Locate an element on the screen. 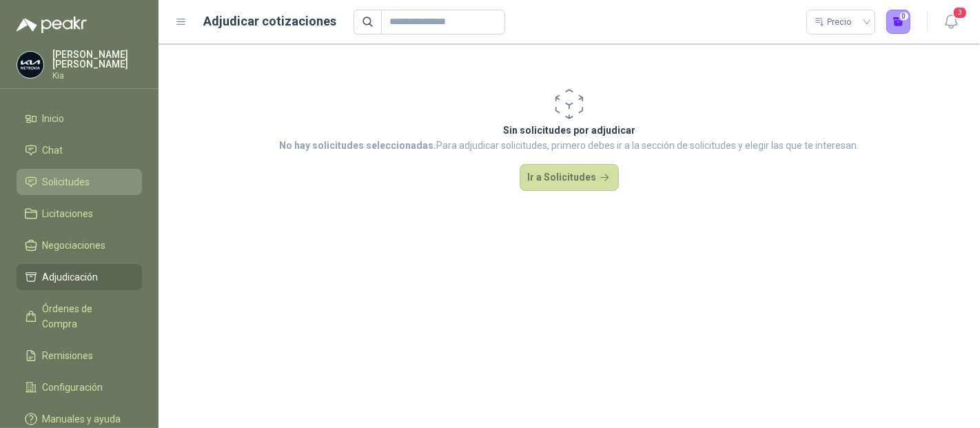 The image size is (980, 428). strong: No hay solicitudes seleccionadas. is located at coordinates (358, 146).